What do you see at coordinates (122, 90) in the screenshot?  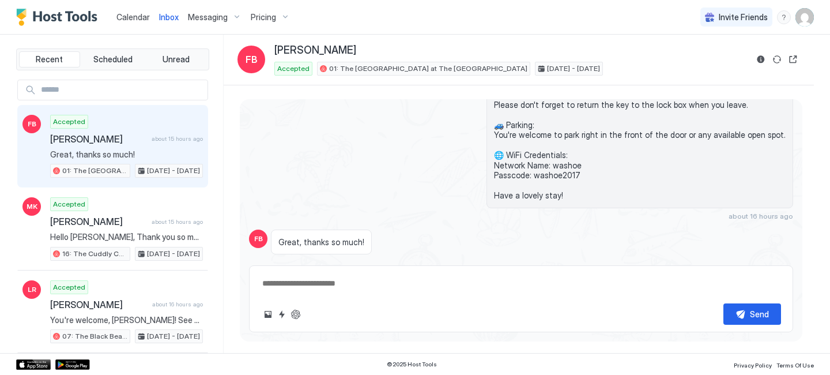 I see `input: Input Field` at bounding box center [122, 90].